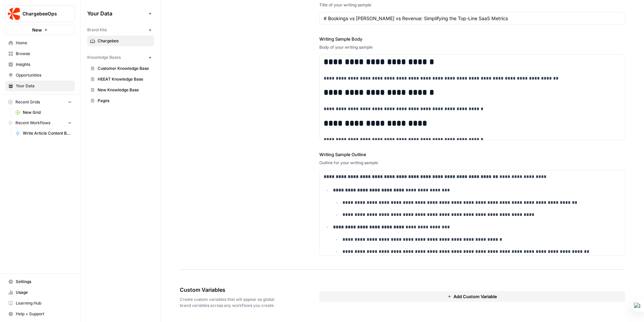 This screenshot has width=644, height=322. I want to click on span: Write Article Content Brief, so click(47, 133).